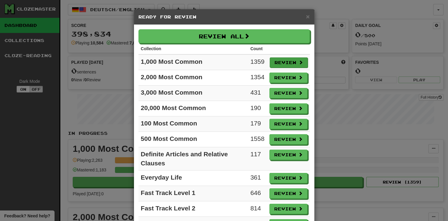  What do you see at coordinates (193, 62) in the screenshot?
I see `td: 1,000 Most Common` at bounding box center [193, 62].